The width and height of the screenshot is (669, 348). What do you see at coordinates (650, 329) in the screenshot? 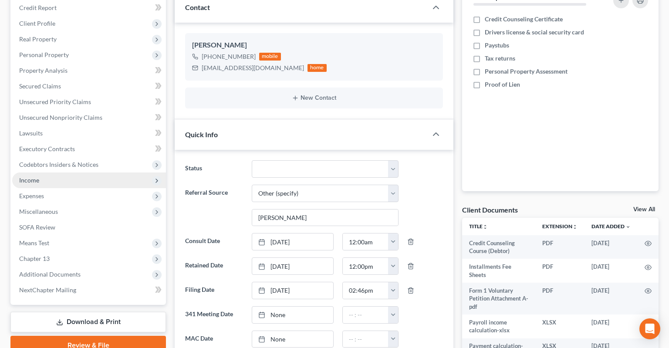
I see `div: Open Intercom Messenger` at bounding box center [650, 329].